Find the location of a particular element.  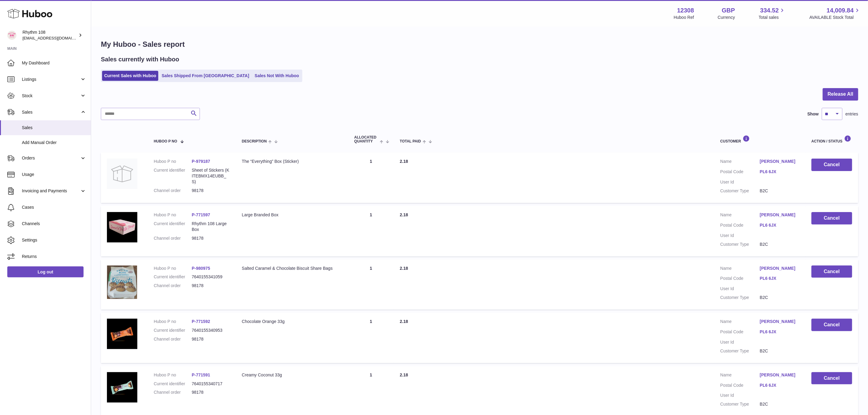

span: Total sales is located at coordinates (772, 18).